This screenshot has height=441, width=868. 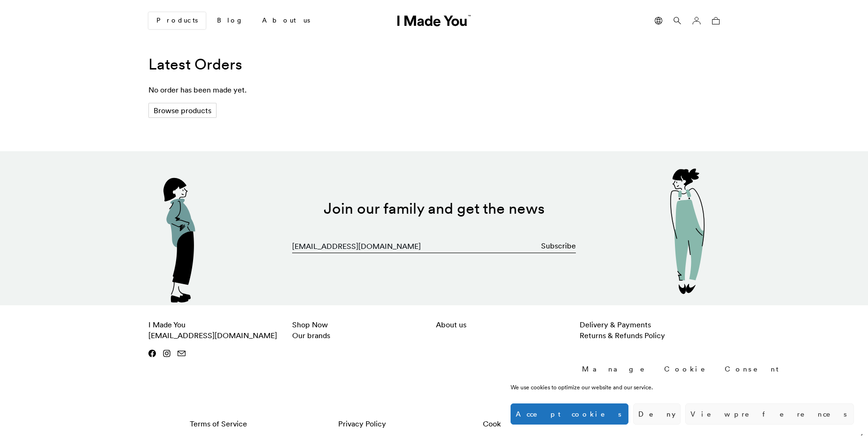 What do you see at coordinates (682, 369) in the screenshot?
I see `div: Manage Cookie Consent` at bounding box center [682, 369].